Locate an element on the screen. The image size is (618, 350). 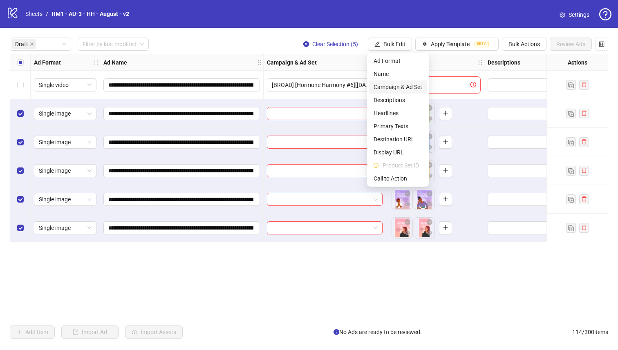
button: Import Assets is located at coordinates (154, 332).